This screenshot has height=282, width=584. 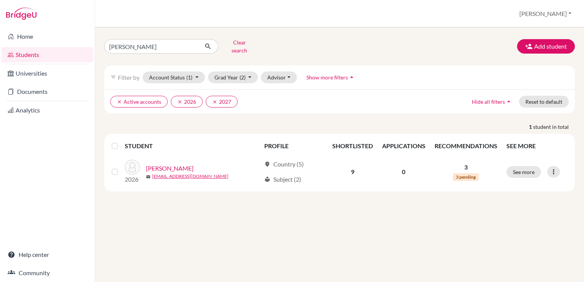 I want to click on span: local_library, so click(x=267, y=179).